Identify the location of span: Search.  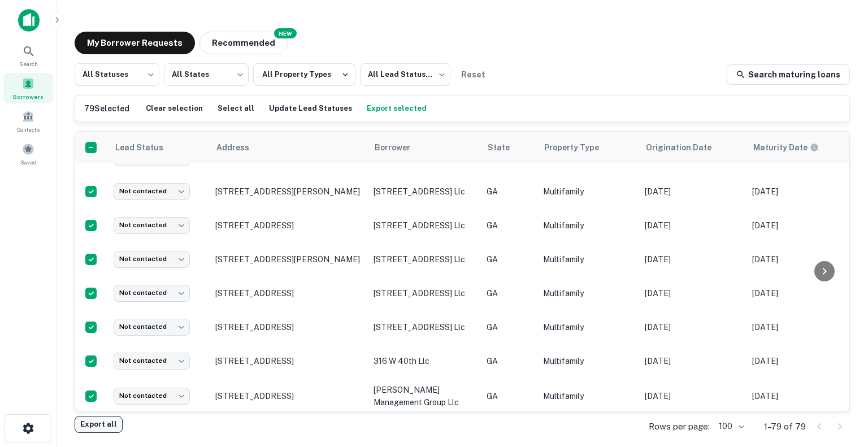
(28, 64).